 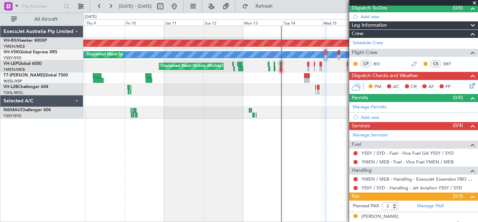 I want to click on span: Refresh, so click(x=264, y=6).